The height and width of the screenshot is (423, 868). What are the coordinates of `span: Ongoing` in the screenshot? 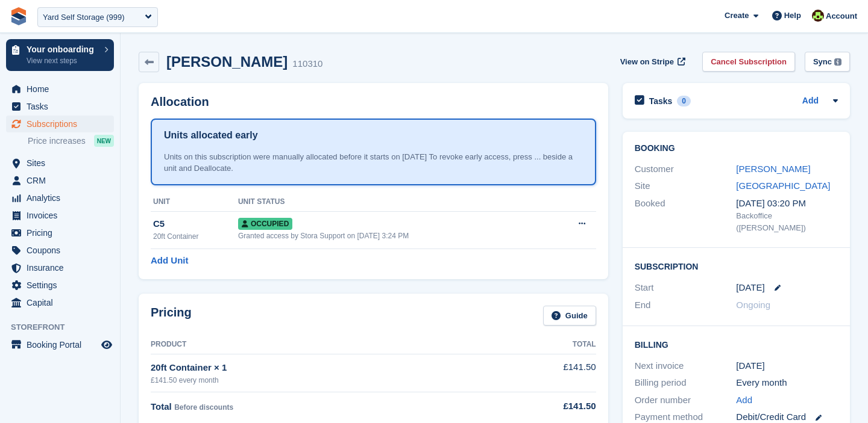 It's located at (753, 305).